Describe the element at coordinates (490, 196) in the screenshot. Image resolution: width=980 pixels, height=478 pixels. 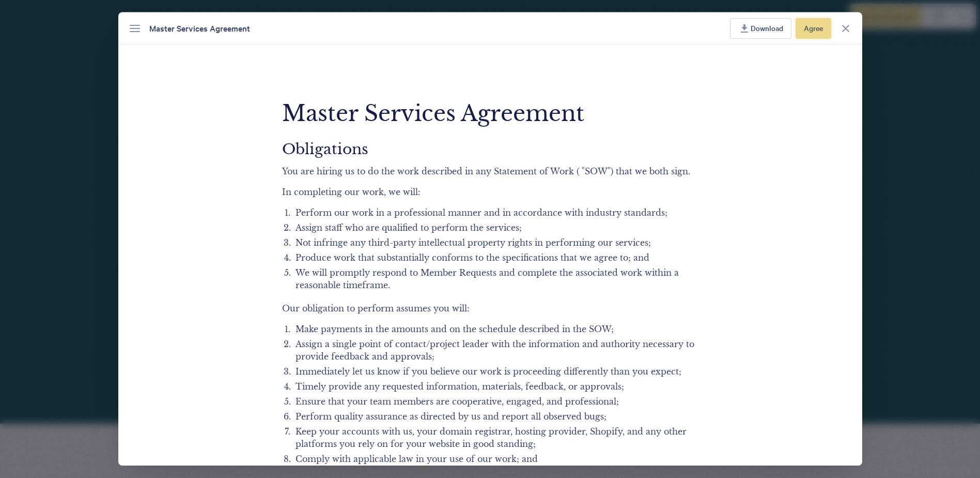
I see `p: In completing our work, we will:` at that location.